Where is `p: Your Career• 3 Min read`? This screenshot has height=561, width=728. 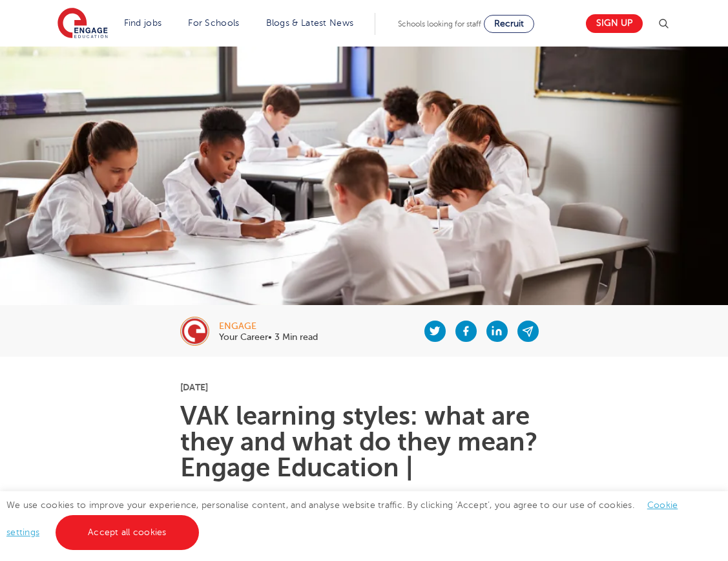
p: Your Career• 3 Min read is located at coordinates (268, 337).